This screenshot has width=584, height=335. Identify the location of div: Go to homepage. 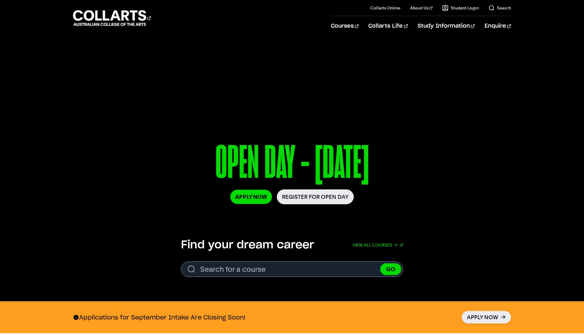
(112, 18).